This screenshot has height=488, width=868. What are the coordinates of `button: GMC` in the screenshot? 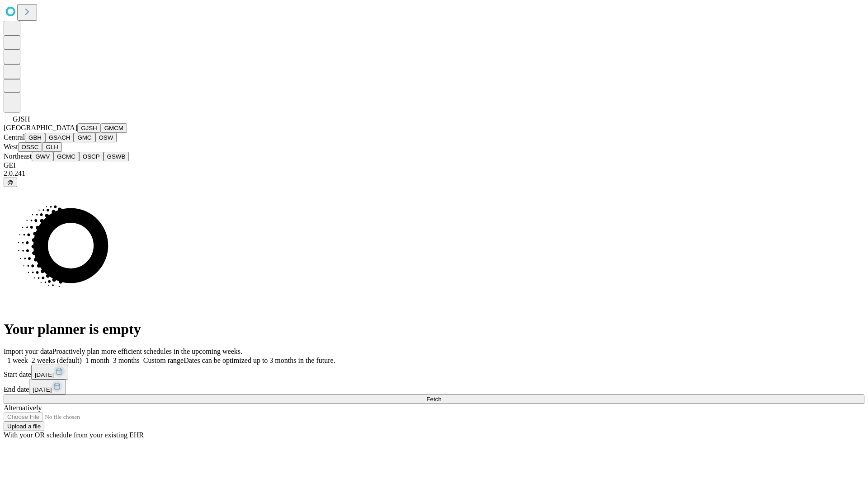 It's located at (84, 137).